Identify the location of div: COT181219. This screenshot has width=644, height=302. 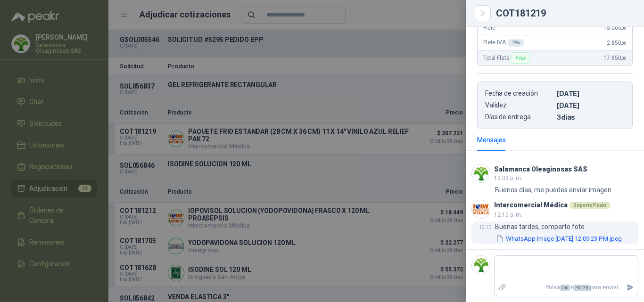
(565, 13).